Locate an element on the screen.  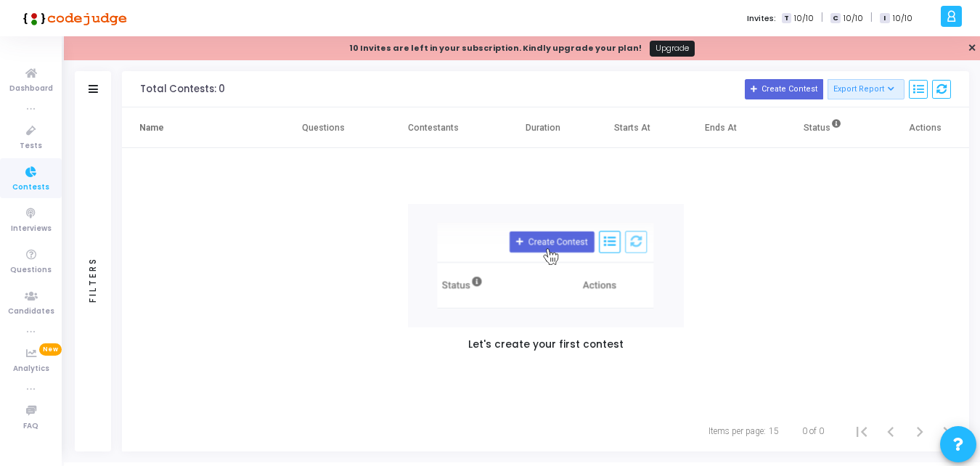
h5: Let's create your first contest is located at coordinates (546, 345).